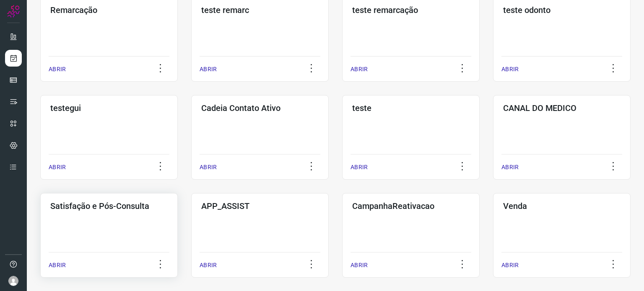  Describe the element at coordinates (109, 10) in the screenshot. I see `h3: Remarcação` at that location.